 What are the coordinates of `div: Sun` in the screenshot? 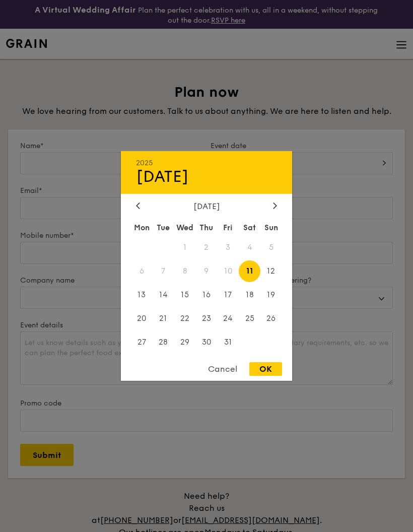 It's located at (271, 227).